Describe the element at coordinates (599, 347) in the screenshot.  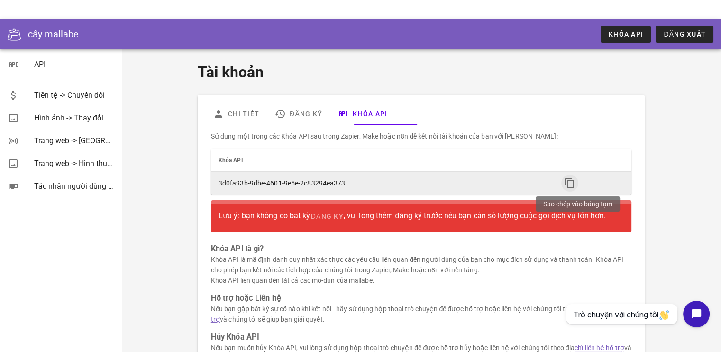
I see `font: chỉ liên hệ hỗ trợ` at that location.